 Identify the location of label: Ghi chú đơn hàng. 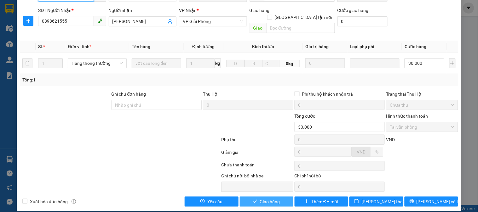
(129, 94).